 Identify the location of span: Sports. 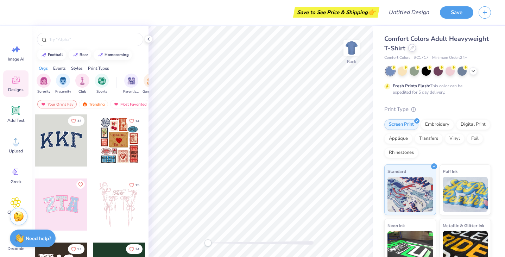
(102, 92).